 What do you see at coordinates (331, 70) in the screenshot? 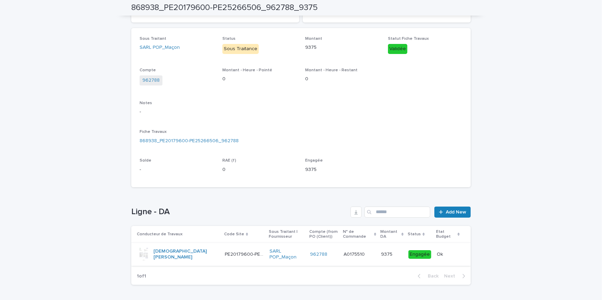
I see `span: Montant - Heure - Restant` at bounding box center [331, 70].